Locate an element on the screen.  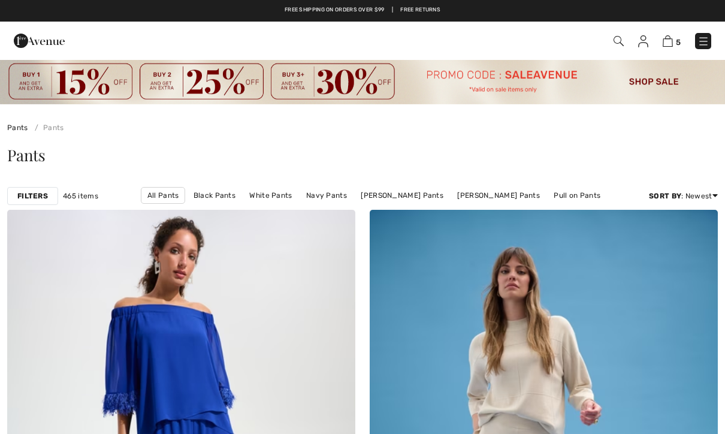
a: Free Returns is located at coordinates (420, 10).